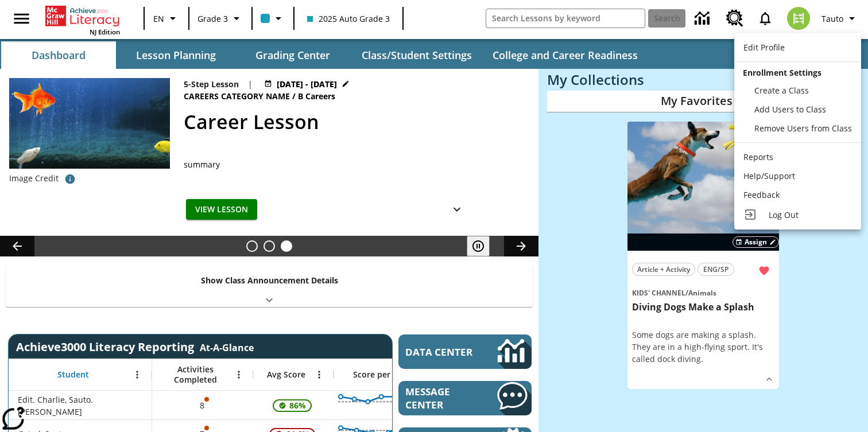 The width and height of the screenshot is (868, 432). I want to click on body: Maximum 600 characters Press Escape to exit toolbar Press Alt + F10 to reach toolbar, so click(86, 20).